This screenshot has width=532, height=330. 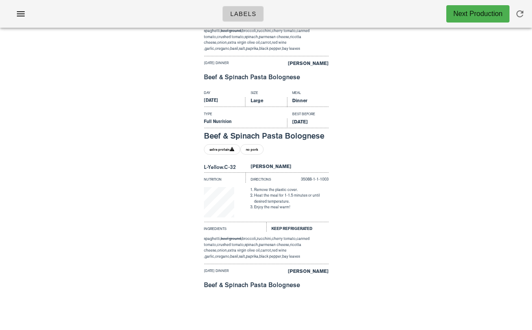 What do you see at coordinates (297, 227) in the screenshot?
I see `div: Keep Refrigerated` at bounding box center [297, 227].